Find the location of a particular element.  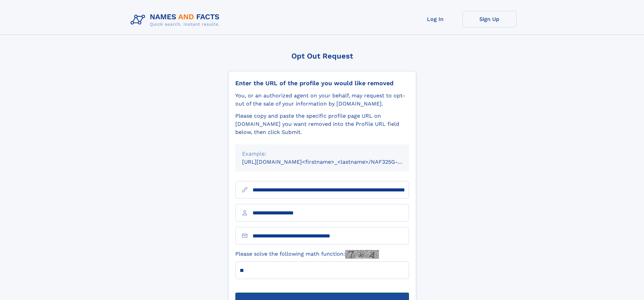

div: Enter the URL of the profile you would like removed is located at coordinates (322, 83).